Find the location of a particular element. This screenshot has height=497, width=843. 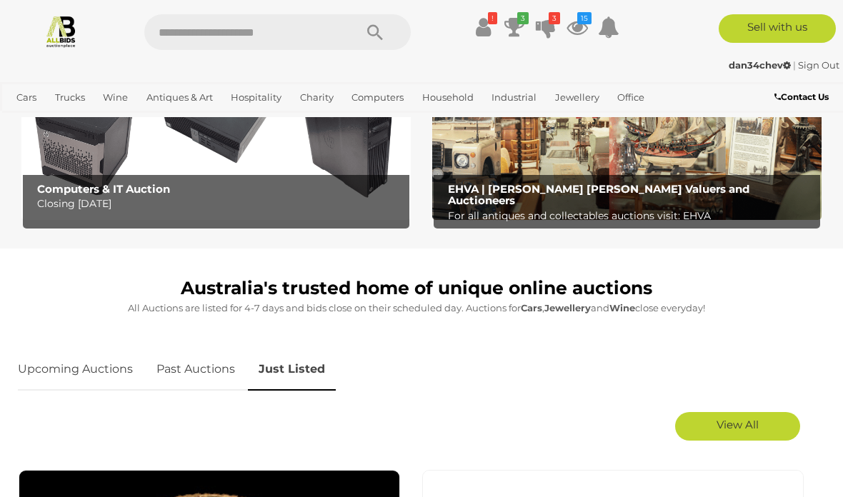

strong: Wine is located at coordinates (622, 308).